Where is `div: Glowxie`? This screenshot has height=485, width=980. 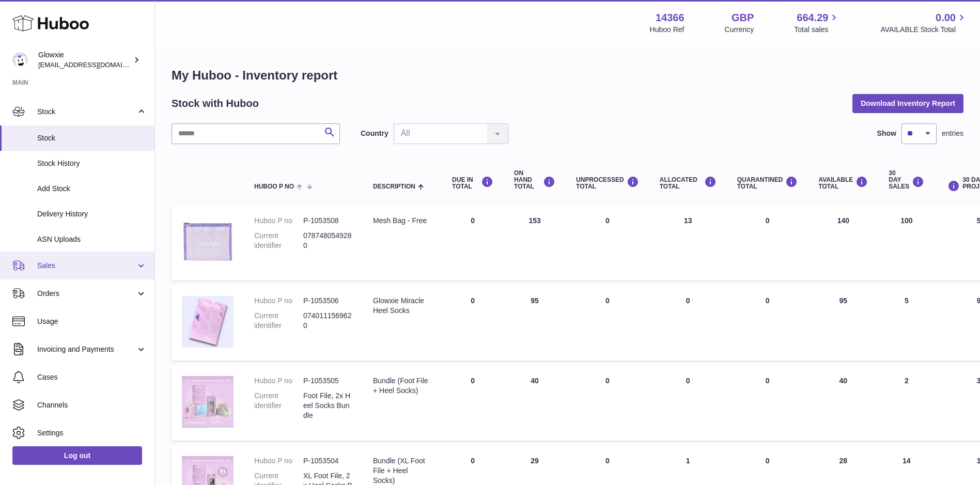
div: Glowxie is located at coordinates (85, 60).